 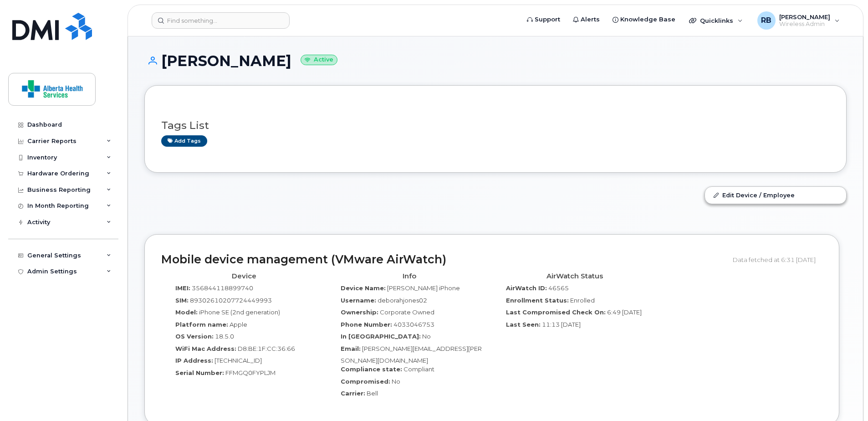 I want to click on label: AirWatch ID:, so click(x=527, y=288).